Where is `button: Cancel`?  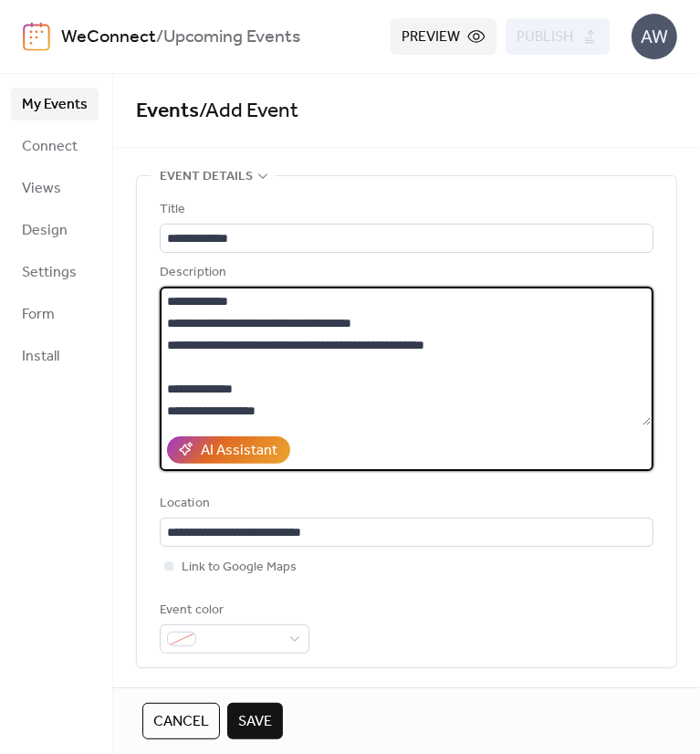 button: Cancel is located at coordinates (181, 722).